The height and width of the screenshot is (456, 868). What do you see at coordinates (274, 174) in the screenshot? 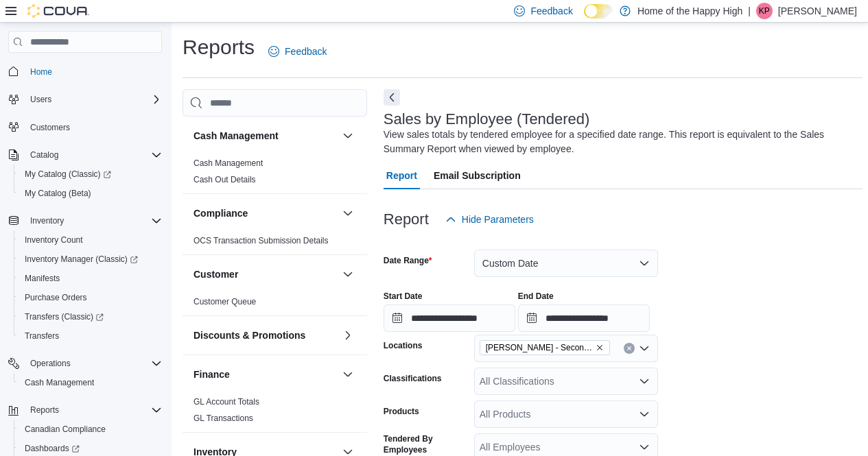
I see `div: Cash Management` at bounding box center [274, 174].